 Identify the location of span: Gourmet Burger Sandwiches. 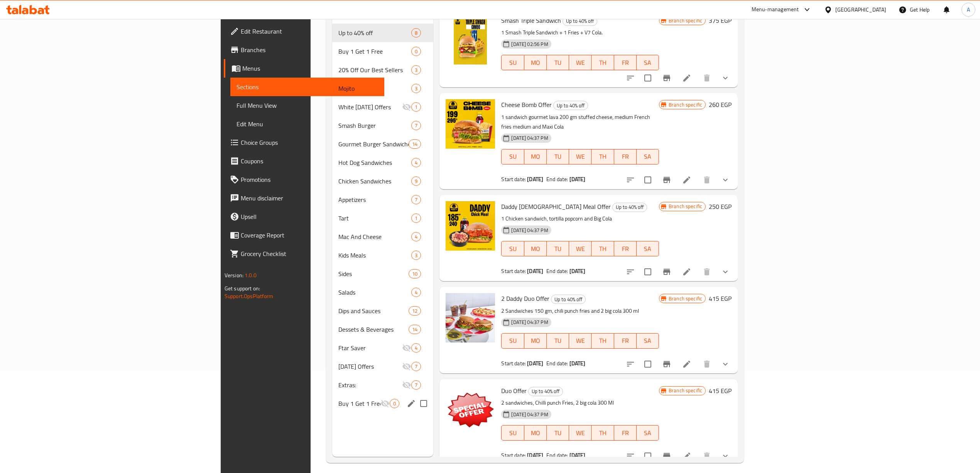
(373, 144).